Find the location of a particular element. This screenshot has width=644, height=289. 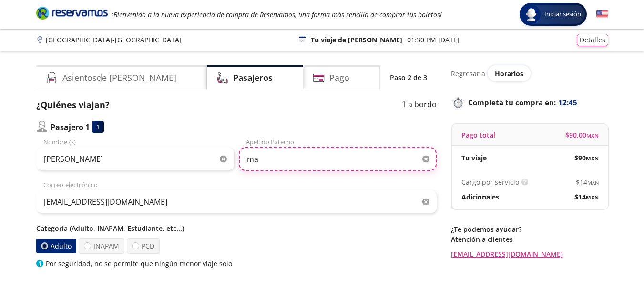

div: 1 is located at coordinates (98, 127).